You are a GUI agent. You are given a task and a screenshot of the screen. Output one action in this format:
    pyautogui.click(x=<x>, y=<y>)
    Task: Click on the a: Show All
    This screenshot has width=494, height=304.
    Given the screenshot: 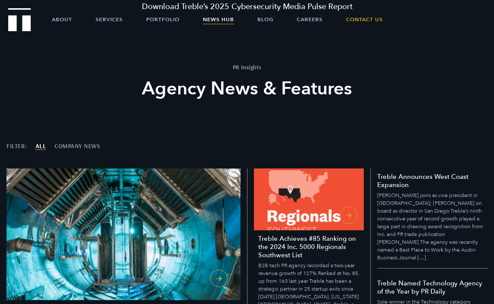 What is the action you would take?
    pyautogui.click(x=41, y=146)
    